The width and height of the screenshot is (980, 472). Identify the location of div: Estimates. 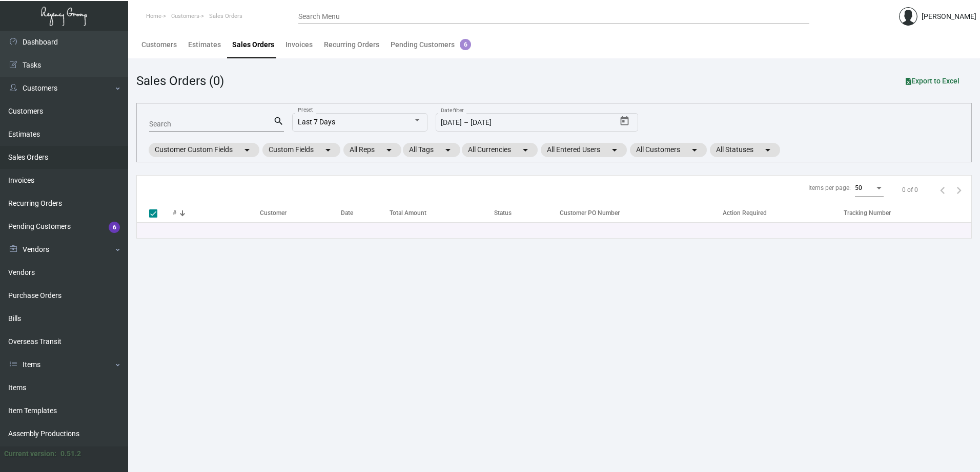
(205, 45).